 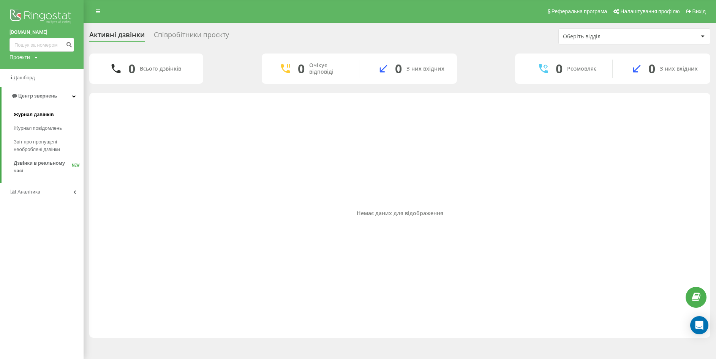 I want to click on a: Звіт про пропущені необроблені дзвінки, so click(x=49, y=146).